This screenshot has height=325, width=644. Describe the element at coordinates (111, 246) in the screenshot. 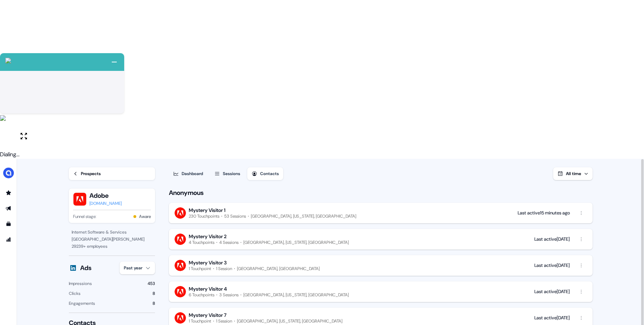

I see `div: 29239 + employees` at that location.